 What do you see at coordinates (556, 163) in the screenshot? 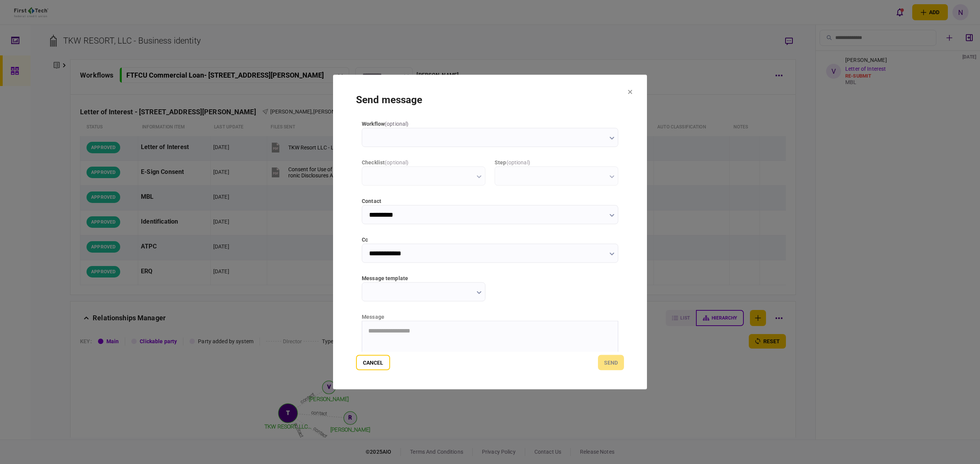
I see `label: step` at bounding box center [556, 163].